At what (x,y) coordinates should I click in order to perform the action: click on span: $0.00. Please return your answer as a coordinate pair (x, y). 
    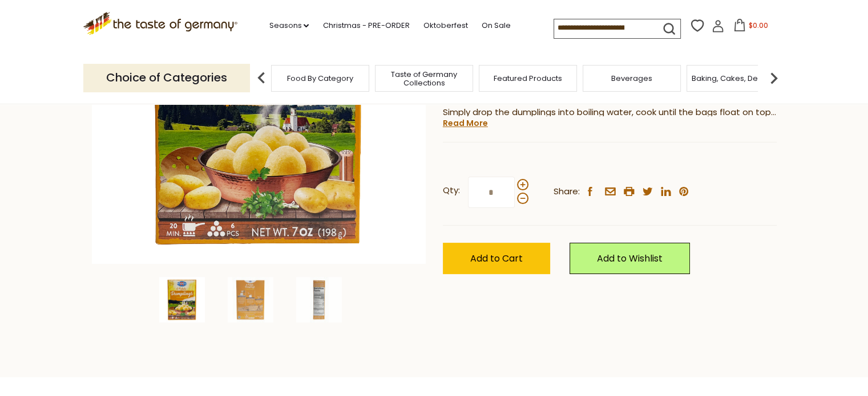
    Looking at the image, I should click on (758, 25).